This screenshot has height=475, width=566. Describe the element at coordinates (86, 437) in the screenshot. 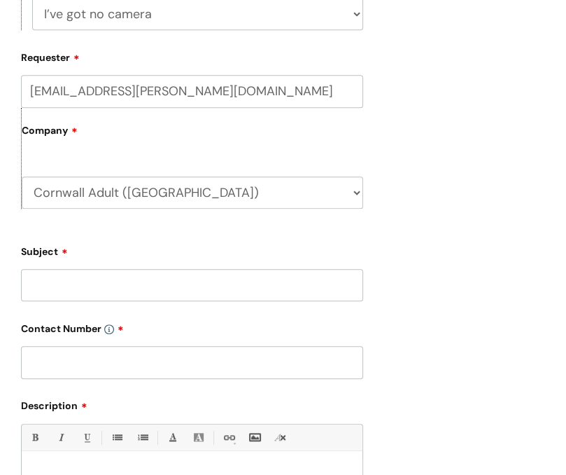

I see `a: Underline(Ctrl-U)` at that location.